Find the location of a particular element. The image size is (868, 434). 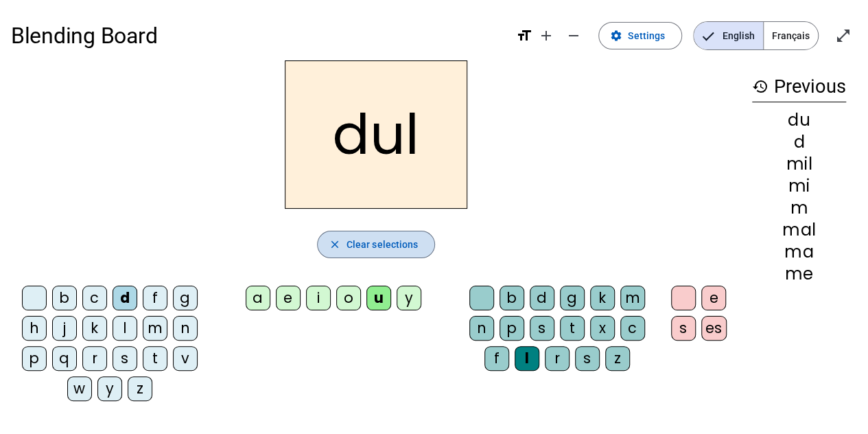

button: Increase font size is located at coordinates (546, 35).